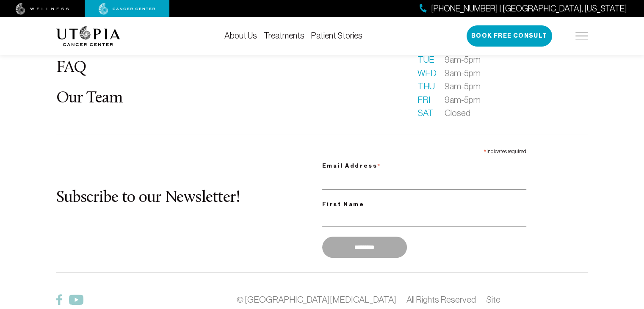 Image resolution: width=644 pixels, height=309 pixels. I want to click on span: Sat, so click(426, 113).